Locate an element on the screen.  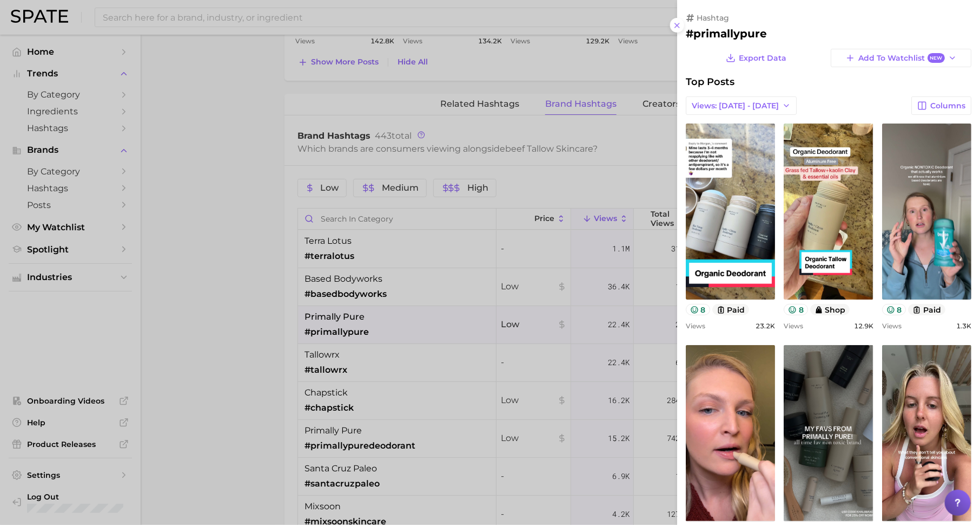
span: Export Data is located at coordinates (763, 58).